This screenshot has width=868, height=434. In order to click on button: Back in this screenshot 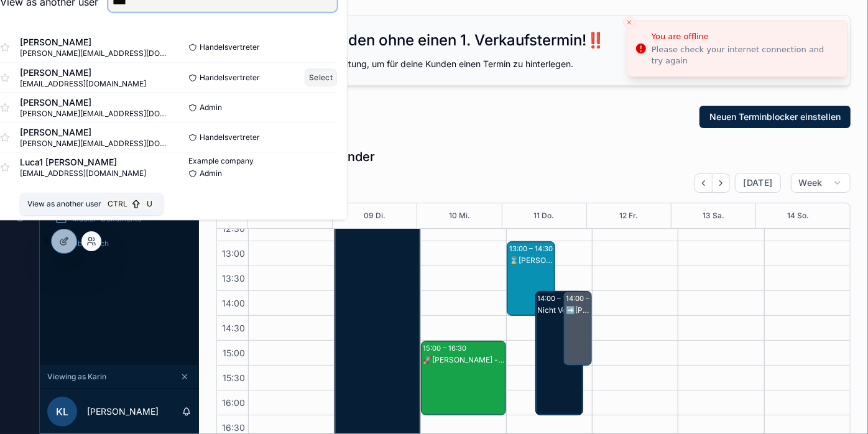, I will do `click(703, 183)`.